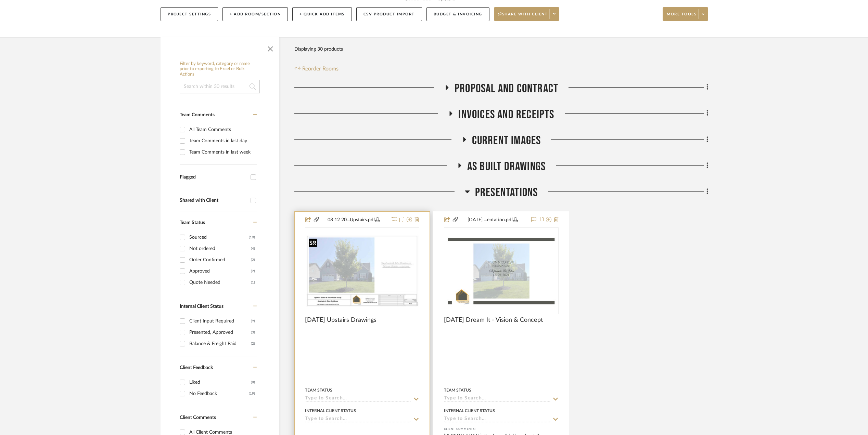 The width and height of the screenshot is (868, 435). I want to click on div: Displaying 30 products, so click(319, 50).